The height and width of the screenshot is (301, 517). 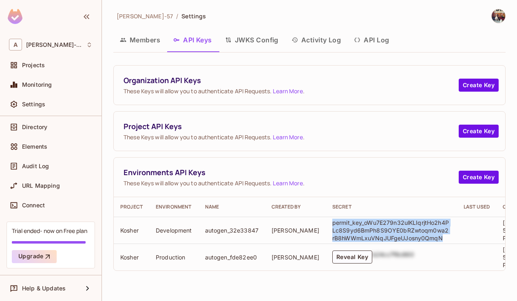 I want to click on span: Environments API Keys, so click(x=291, y=172).